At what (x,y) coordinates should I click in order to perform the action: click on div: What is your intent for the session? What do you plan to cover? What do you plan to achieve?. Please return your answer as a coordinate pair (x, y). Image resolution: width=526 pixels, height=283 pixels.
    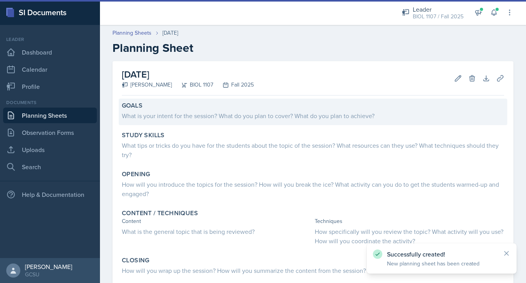
    Looking at the image, I should click on (313, 116).